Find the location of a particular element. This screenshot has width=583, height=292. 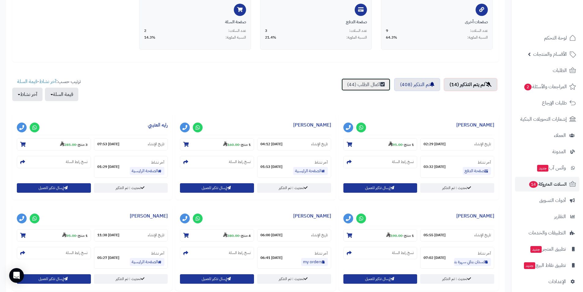

span: إشعارات التحويلات البنكية is located at coordinates (543, 119).